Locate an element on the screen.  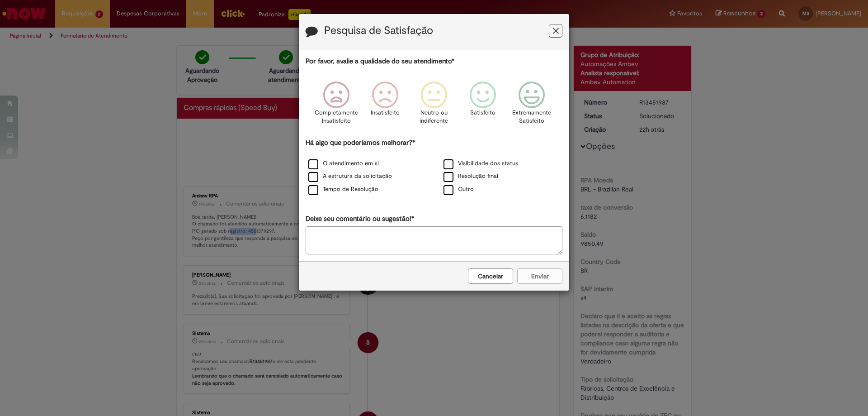
label: Visibilidade dos status is located at coordinates (480, 163).